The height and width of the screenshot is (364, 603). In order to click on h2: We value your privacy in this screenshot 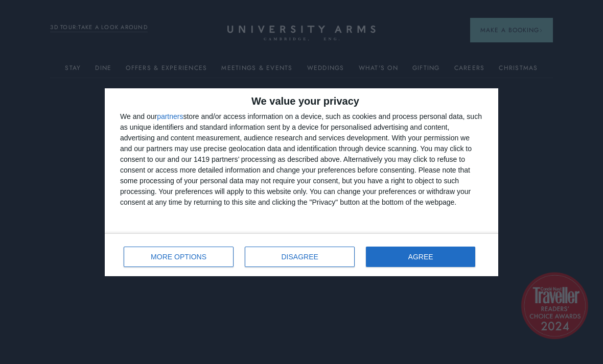, I will do `click(302, 101)`.